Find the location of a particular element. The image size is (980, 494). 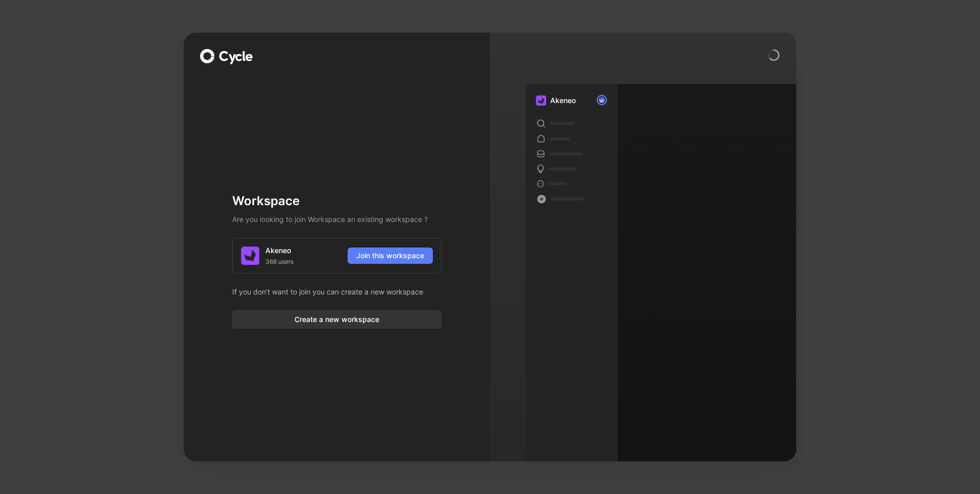

span: Join this workspace is located at coordinates (390, 256).